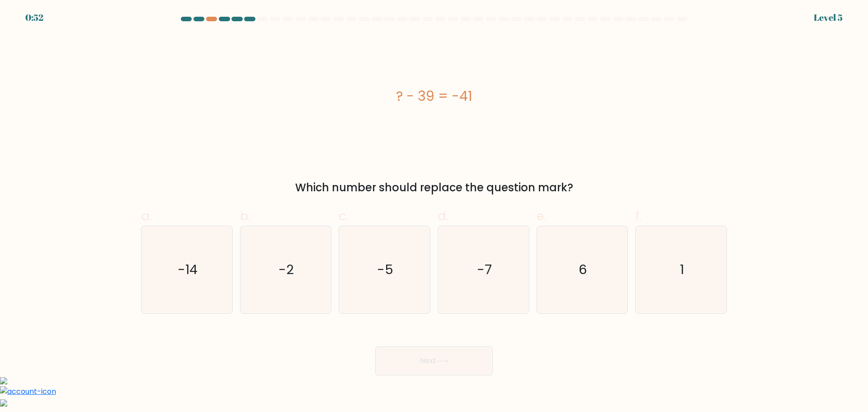  Describe the element at coordinates (287, 270) in the screenshot. I see `text: -2` at that location.